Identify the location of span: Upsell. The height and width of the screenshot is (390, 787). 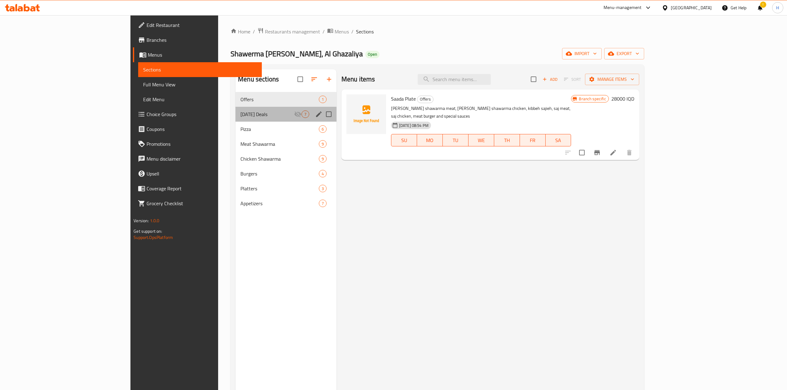
(202, 174).